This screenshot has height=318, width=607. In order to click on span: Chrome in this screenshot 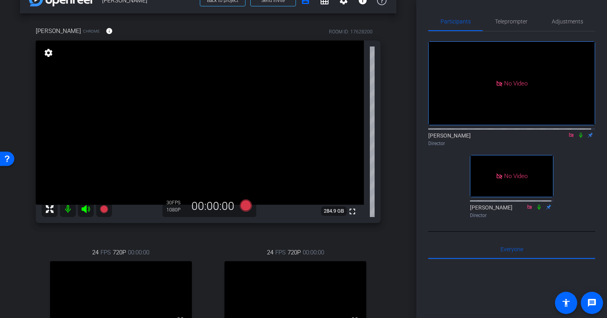, I will do `click(91, 31)`.